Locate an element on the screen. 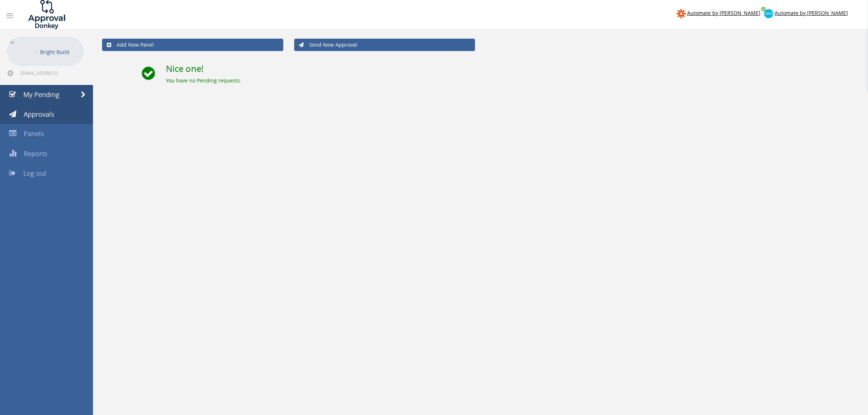 This screenshot has height=415, width=868. a: Add New Panel is located at coordinates (193, 45).